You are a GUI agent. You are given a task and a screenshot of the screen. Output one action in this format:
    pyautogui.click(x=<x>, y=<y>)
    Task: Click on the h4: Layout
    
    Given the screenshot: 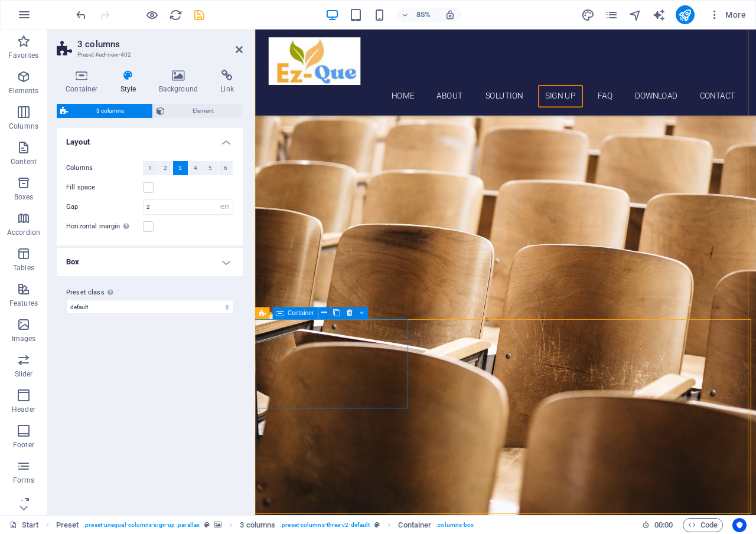 What is the action you would take?
    pyautogui.click(x=149, y=139)
    